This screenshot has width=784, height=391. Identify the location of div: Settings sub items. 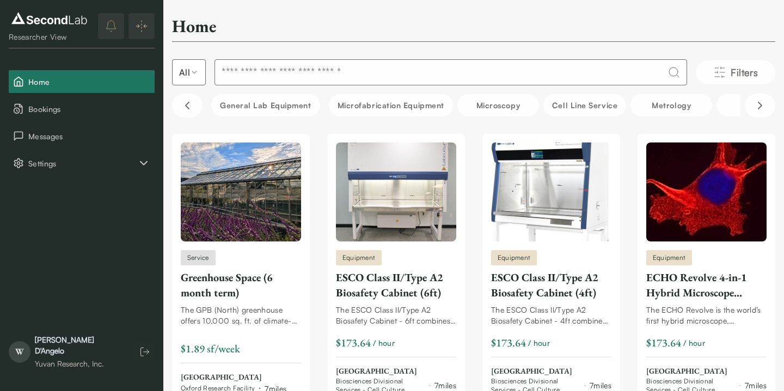
(82, 163).